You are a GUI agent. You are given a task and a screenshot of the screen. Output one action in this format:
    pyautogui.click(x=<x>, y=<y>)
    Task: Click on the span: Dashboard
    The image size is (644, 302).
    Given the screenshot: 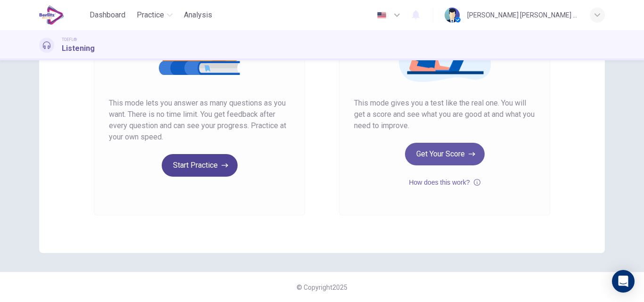 What is the action you would take?
    pyautogui.click(x=108, y=15)
    